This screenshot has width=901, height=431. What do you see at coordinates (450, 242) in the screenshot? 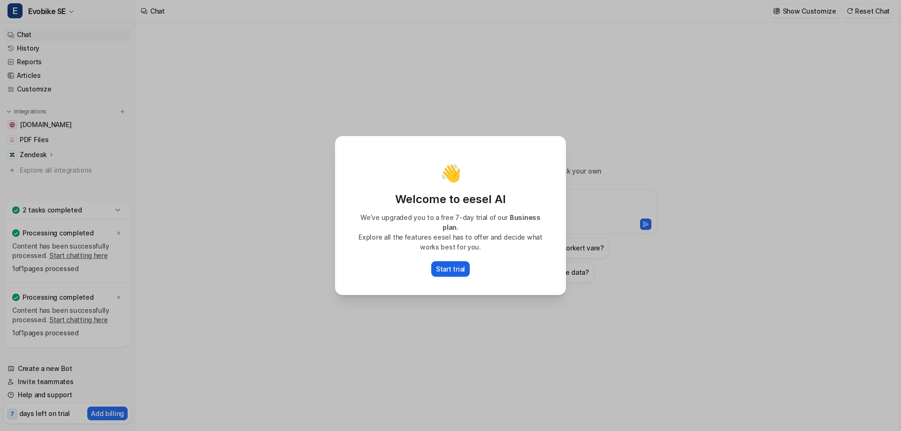
I see `p: Explore all the features eesel has to offer and decide what works best for you.` at bounding box center [450, 242].